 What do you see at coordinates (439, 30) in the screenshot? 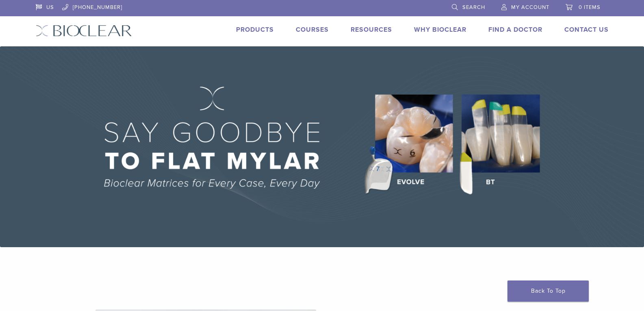
I see `a: Why Bioclear` at bounding box center [439, 30].